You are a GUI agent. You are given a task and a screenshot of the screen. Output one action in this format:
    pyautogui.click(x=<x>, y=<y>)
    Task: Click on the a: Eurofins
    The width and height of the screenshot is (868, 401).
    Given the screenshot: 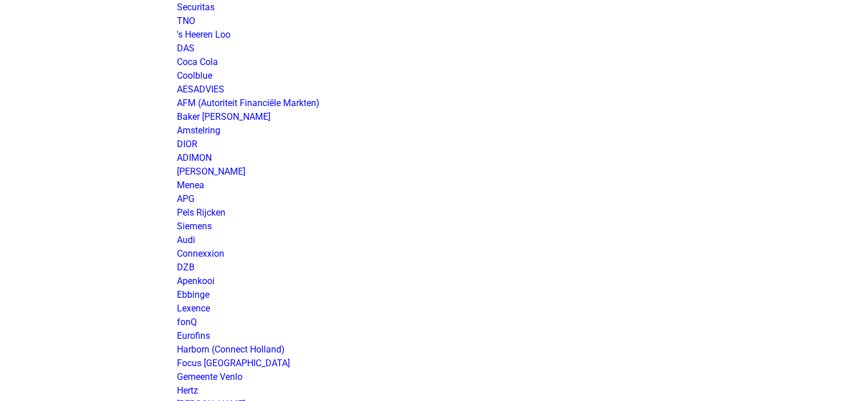 What is the action you would take?
    pyautogui.click(x=194, y=336)
    